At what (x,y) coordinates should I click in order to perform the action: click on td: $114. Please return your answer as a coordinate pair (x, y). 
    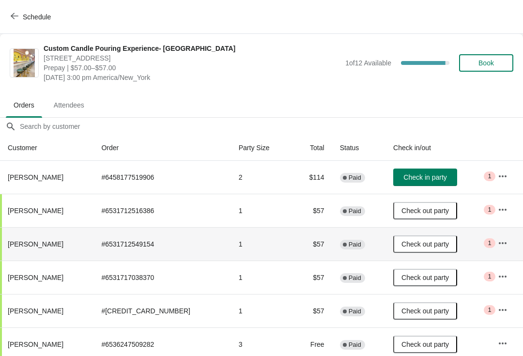
    Looking at the image, I should click on (312, 177).